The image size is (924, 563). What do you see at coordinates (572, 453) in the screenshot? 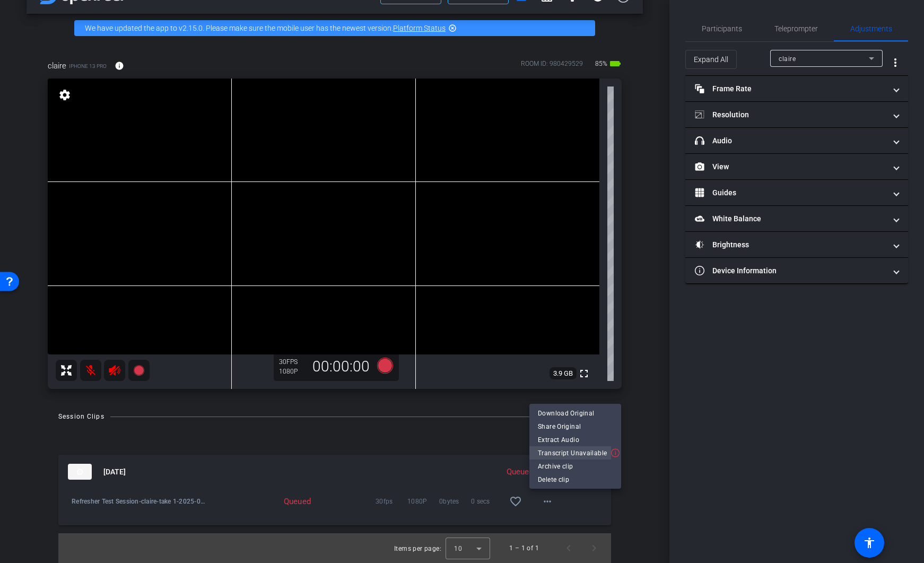
I see `span: Transcript Unavailable` at bounding box center [572, 453].